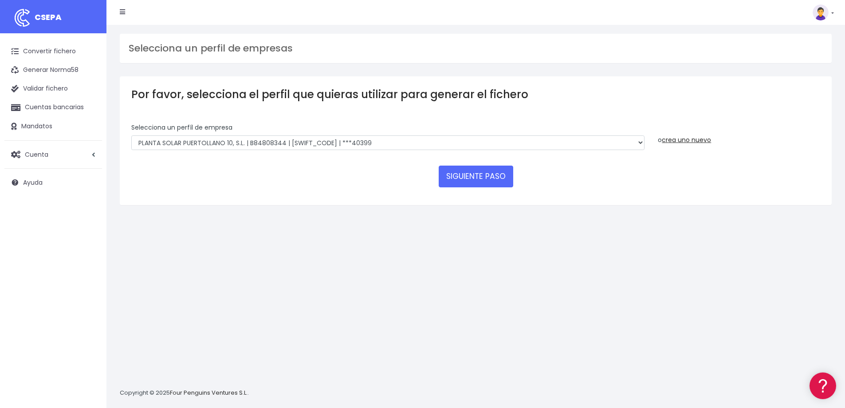  What do you see at coordinates (686, 140) in the screenshot?
I see `a: crea uno nuevo` at bounding box center [686, 140].